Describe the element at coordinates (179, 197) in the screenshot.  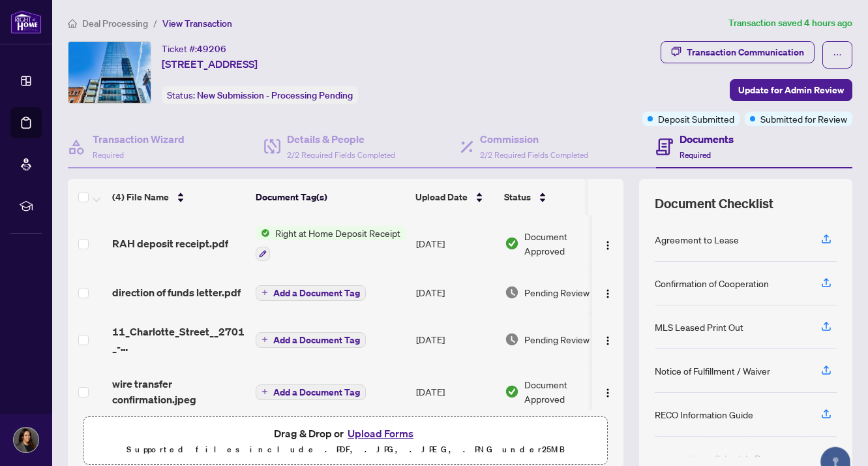
I see `th: (4) File Name` at that location.